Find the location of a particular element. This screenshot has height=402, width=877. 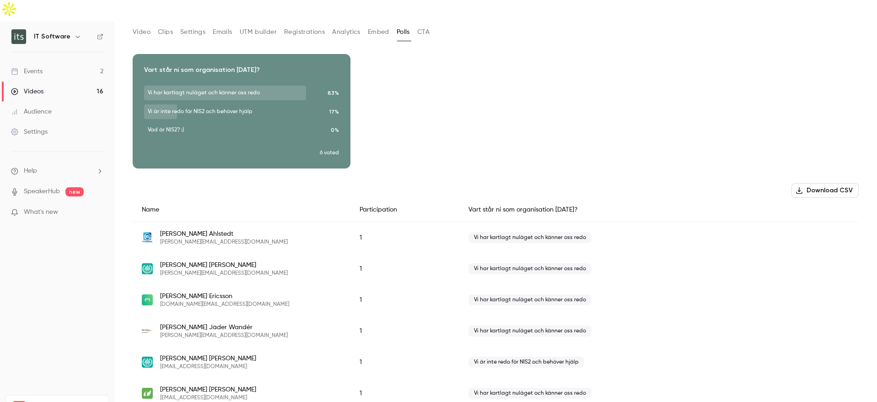

button: Polls is located at coordinates (403, 32).